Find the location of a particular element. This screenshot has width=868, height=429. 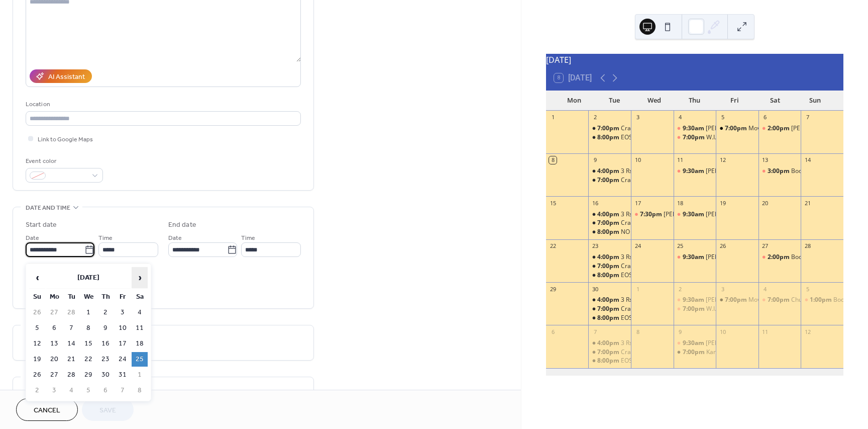

div: 12 is located at coordinates (723, 160).